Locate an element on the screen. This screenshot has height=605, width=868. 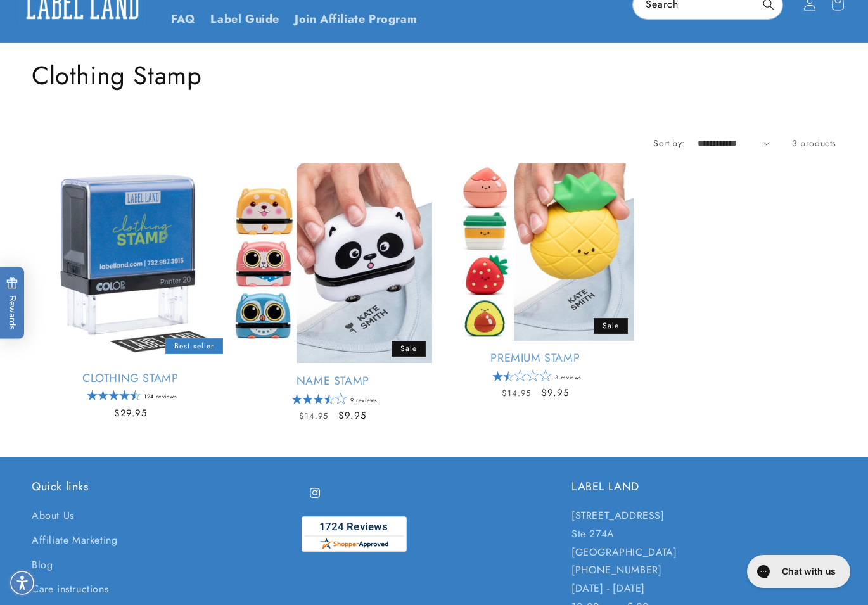
h2: LABEL LAND is located at coordinates (704, 487).